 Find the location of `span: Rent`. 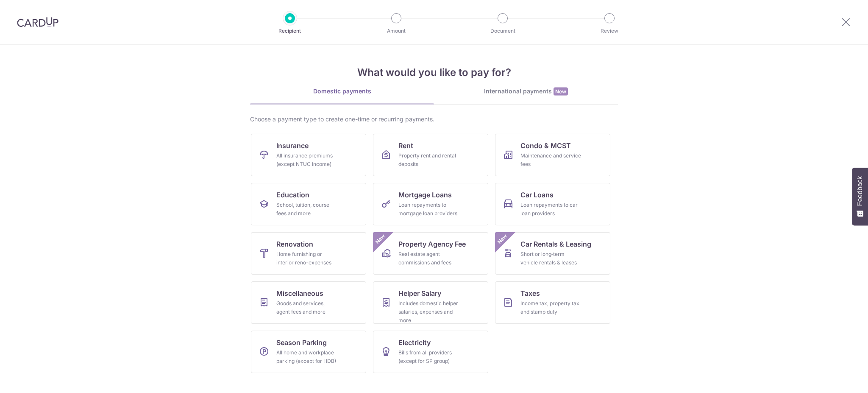

span: Rent is located at coordinates (406, 145).